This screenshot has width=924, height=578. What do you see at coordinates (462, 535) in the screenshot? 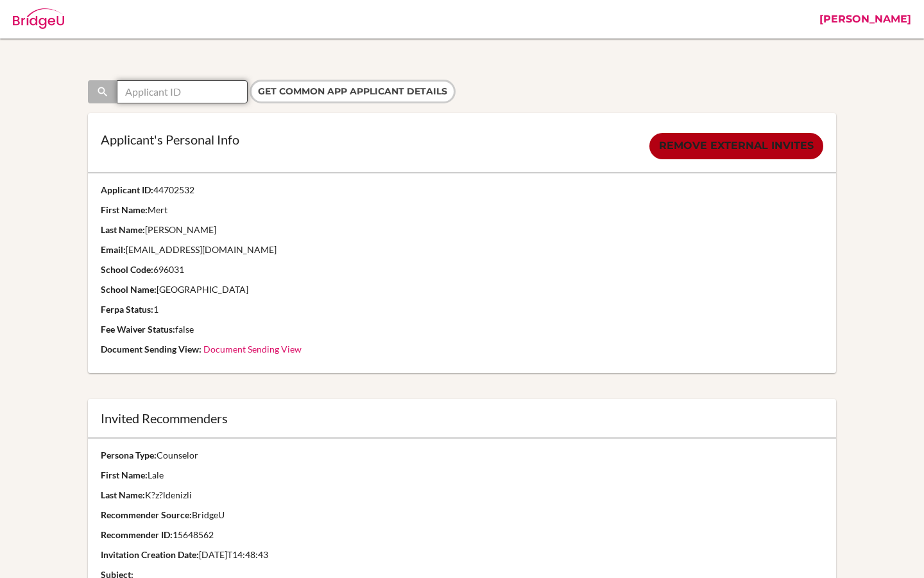
I see `p: 15648562` at bounding box center [462, 535].